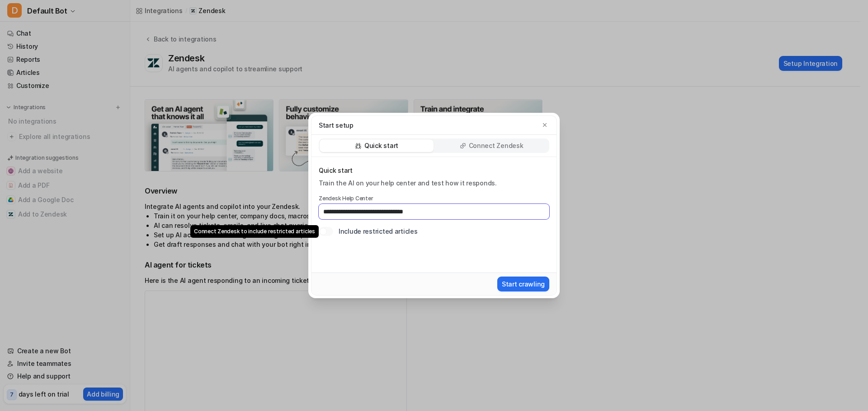 This screenshot has width=868, height=411. What do you see at coordinates (434, 183) in the screenshot?
I see `p: Train the AI on your help center and test how it responds.` at bounding box center [434, 183].